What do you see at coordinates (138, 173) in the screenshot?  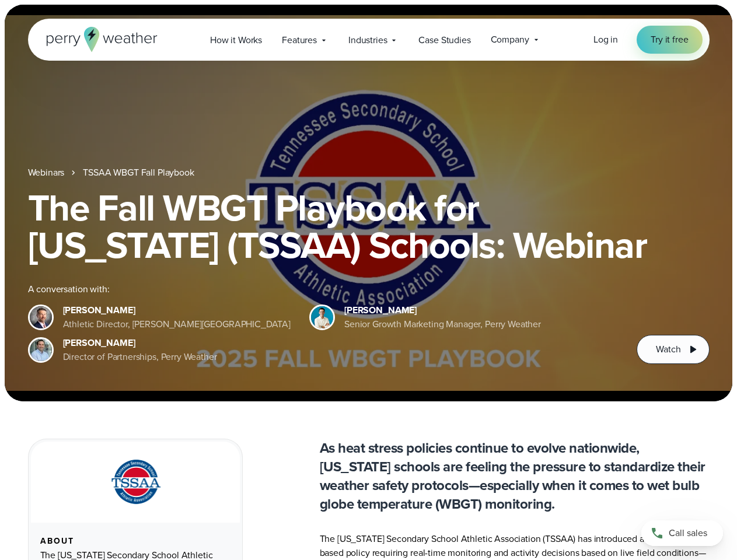 I see `a: TSSAA WBGT Fall Playbook` at bounding box center [138, 173].